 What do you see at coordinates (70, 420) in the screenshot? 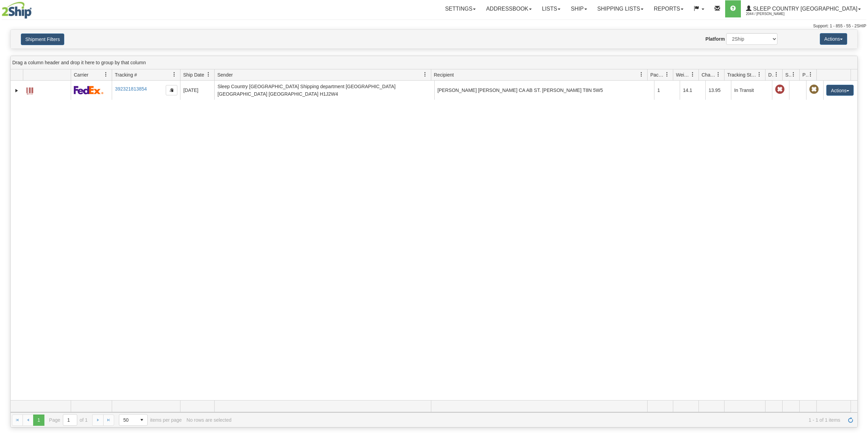
I see `input: Page 1` at bounding box center [70, 420].